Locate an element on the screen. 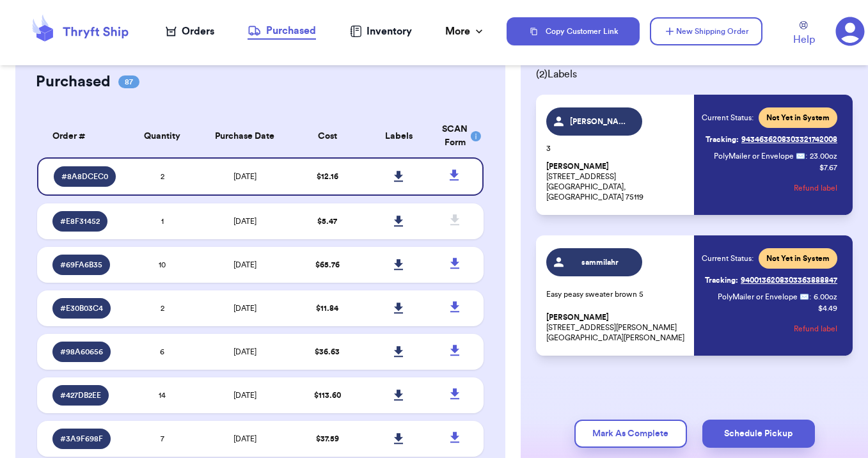  div: Orders is located at coordinates (190, 32).